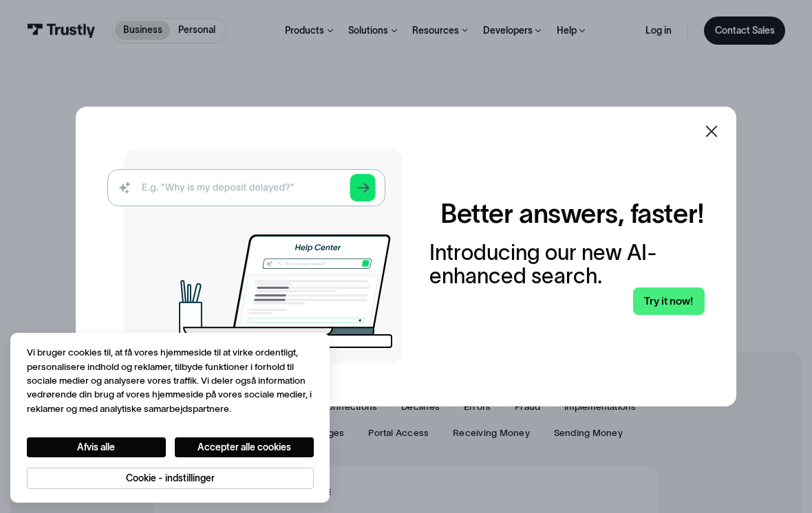 The height and width of the screenshot is (513, 812). Describe the element at coordinates (170, 380) in the screenshot. I see `div: Vi bruger cookies til, at få vores hjemmeside til at virke ordentligt, personalisere indhold og r...` at that location.